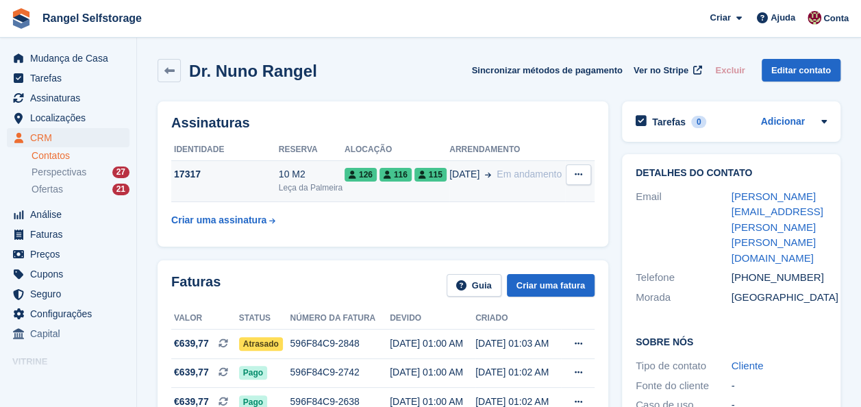 Image resolution: width=861 pixels, height=407 pixels. Describe the element at coordinates (80, 172) in the screenshot. I see `a: Perspectivas 27` at that location.